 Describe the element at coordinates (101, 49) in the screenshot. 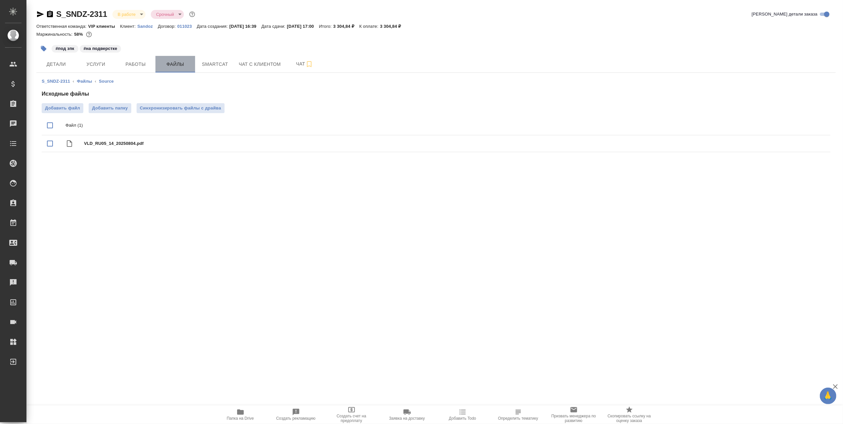

I see `p: #на подверстке` at that location.